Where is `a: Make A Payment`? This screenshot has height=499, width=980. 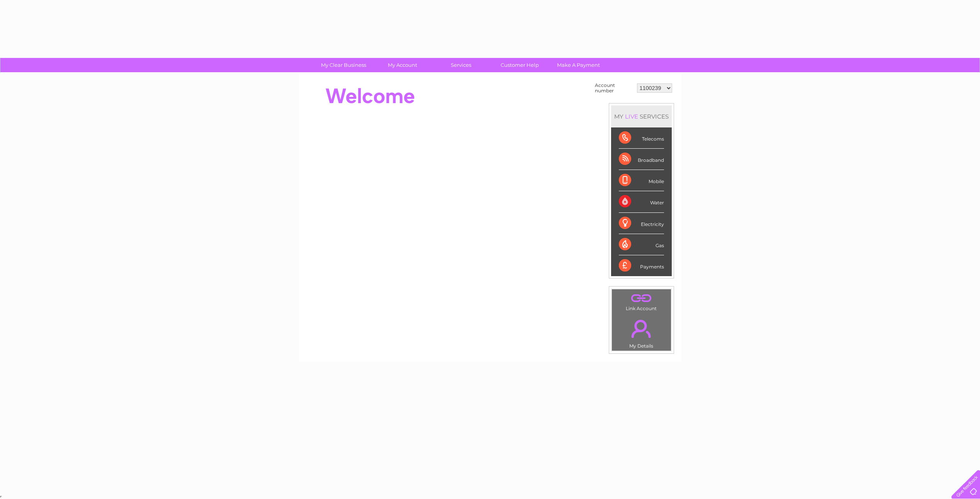
a: Make A Payment is located at coordinates (579, 65).